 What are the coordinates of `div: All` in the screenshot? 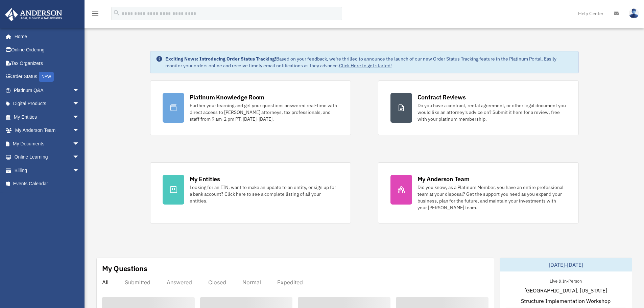 It's located at (105, 282).